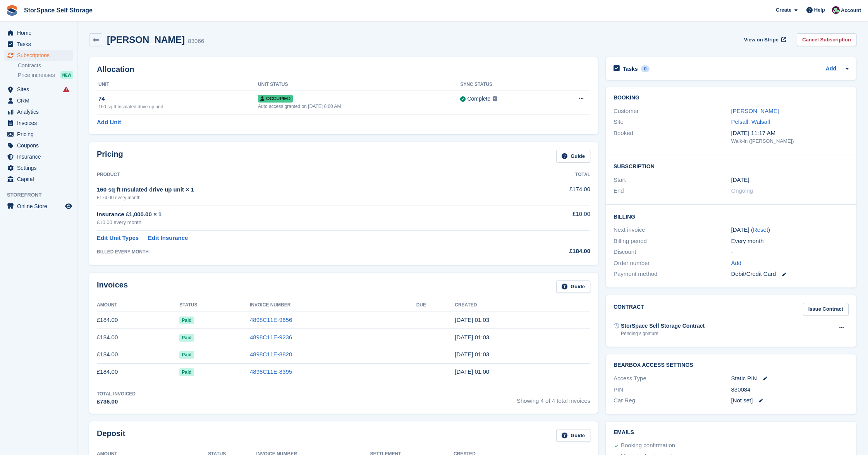 The height and width of the screenshot is (455, 868). What do you see at coordinates (271, 371) in the screenshot?
I see `a: 4898C11E-8395` at bounding box center [271, 371].